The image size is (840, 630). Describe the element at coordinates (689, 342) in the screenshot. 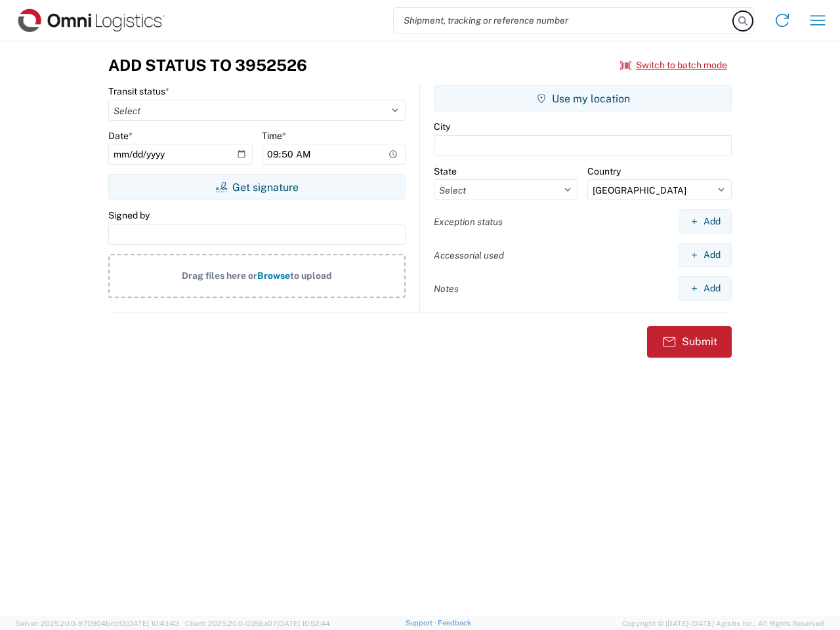

I see `button: Submit` at that location.